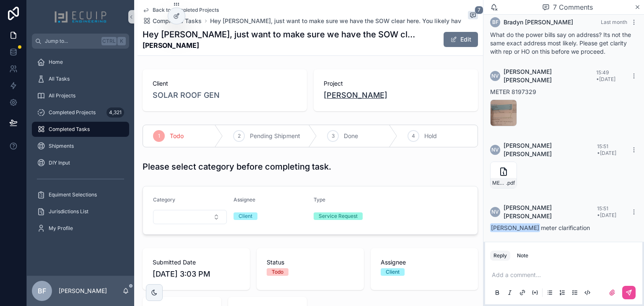 This screenshot has width=644, height=306. I want to click on span: Ctrl, so click(109, 41).